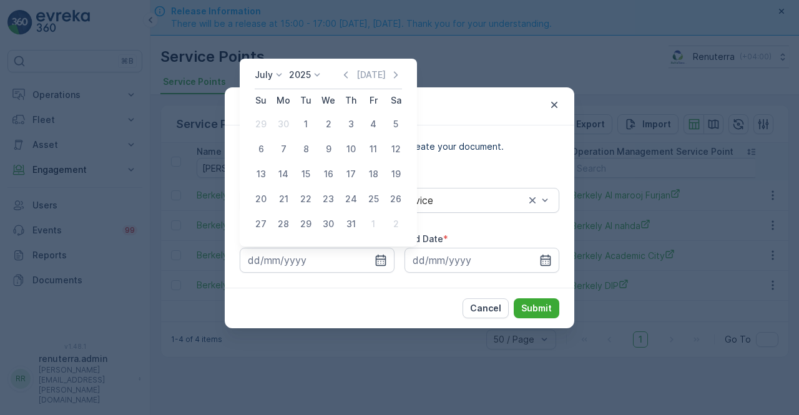 The height and width of the screenshot is (415, 799). Describe the element at coordinates (351, 101) in the screenshot. I see `th: Thursday` at that location.